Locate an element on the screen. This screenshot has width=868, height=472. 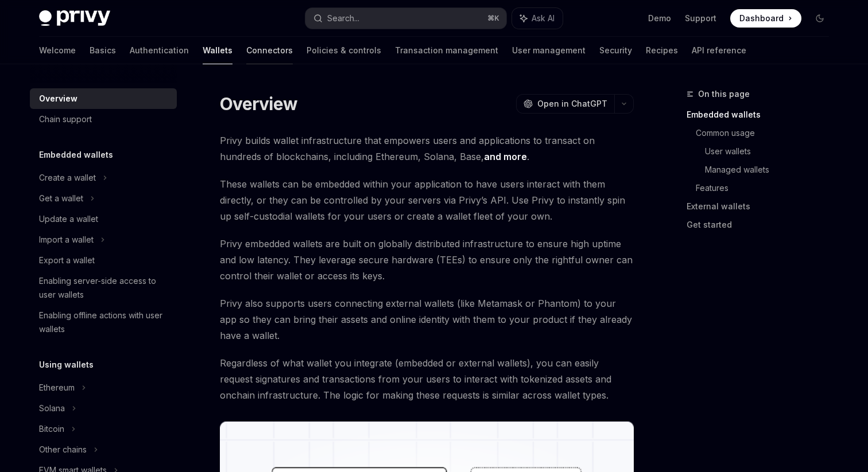
a: Export a wallet is located at coordinates (103, 260).